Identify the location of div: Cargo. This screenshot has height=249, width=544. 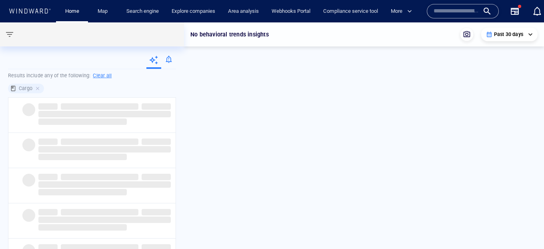
(26, 88).